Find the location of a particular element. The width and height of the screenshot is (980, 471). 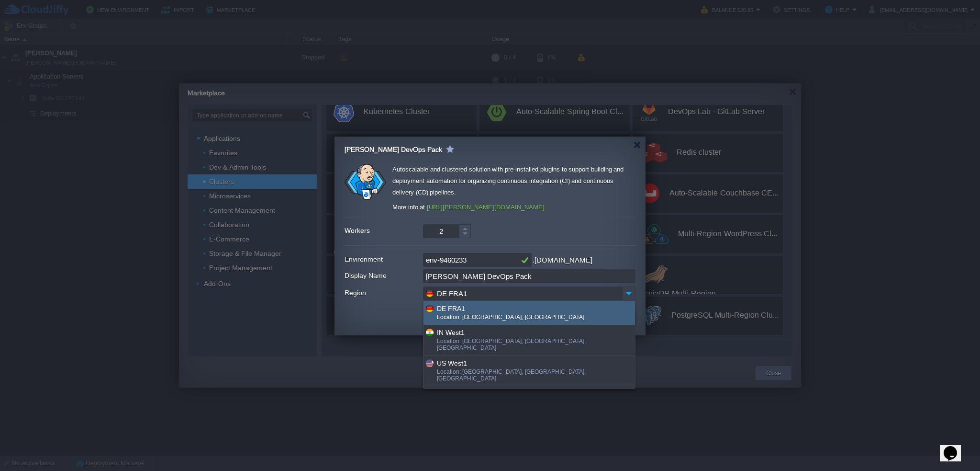

label: Region is located at coordinates (384, 292).